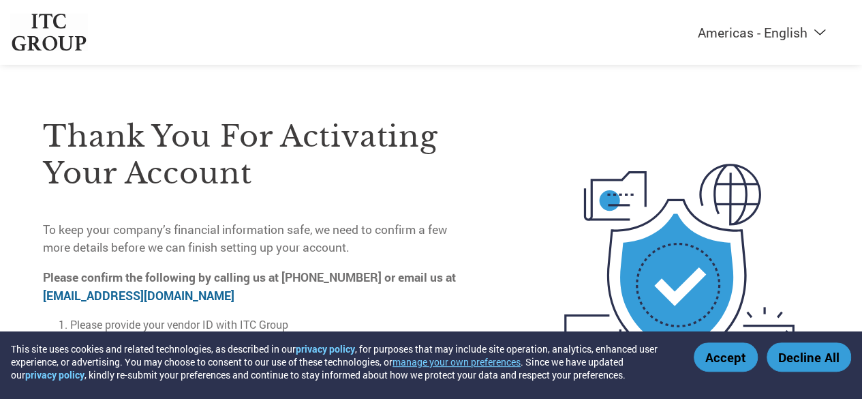 The image size is (862, 399). Describe the element at coordinates (342, 361) in the screenshot. I see `div: This site uses cookies and related technologies, as described in our , for purposes that may incl...` at that location.